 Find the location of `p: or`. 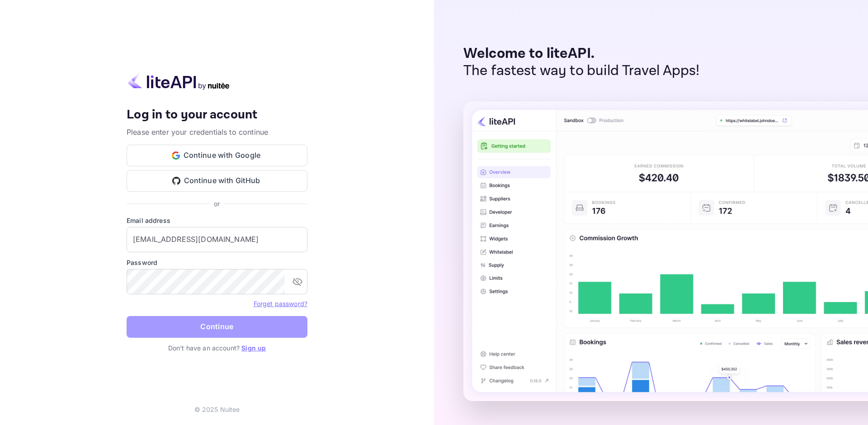

p: or is located at coordinates (217, 203).